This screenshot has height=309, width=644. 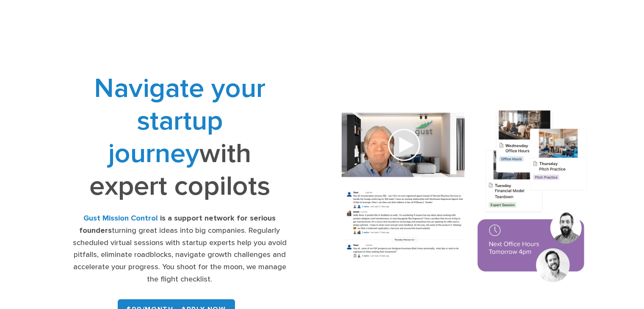 I want to click on h1: with expert copilots, so click(x=179, y=137).